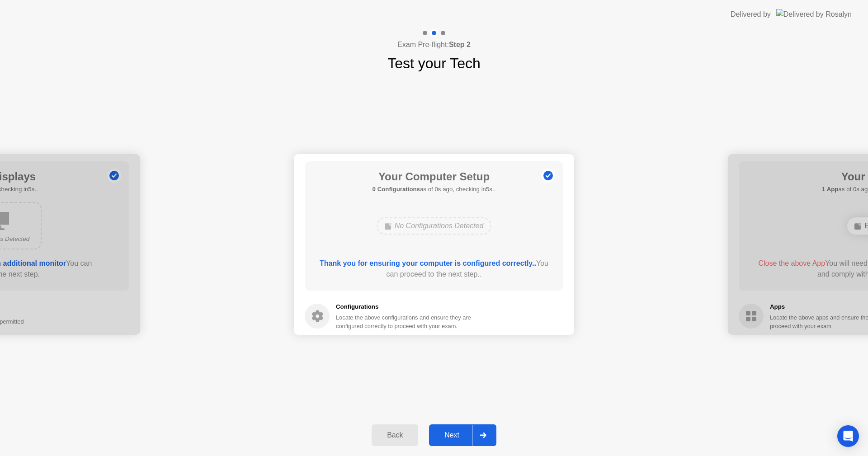 The image size is (868, 456). I want to click on b: Thank you for ensuring your computer is configured correctly.., so click(427, 263).